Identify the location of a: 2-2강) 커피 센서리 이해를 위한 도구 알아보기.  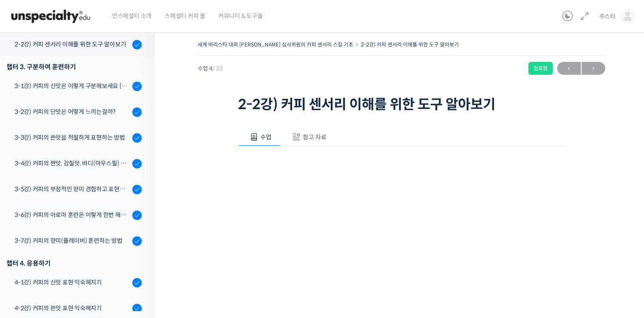
(410, 44).